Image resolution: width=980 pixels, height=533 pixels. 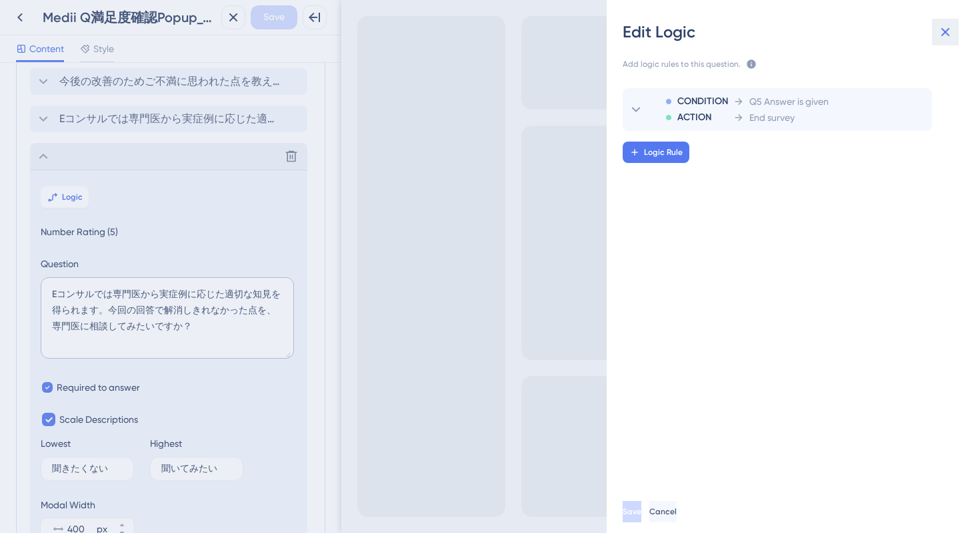 I want to click on span: Logic Rule, so click(x=663, y=153).